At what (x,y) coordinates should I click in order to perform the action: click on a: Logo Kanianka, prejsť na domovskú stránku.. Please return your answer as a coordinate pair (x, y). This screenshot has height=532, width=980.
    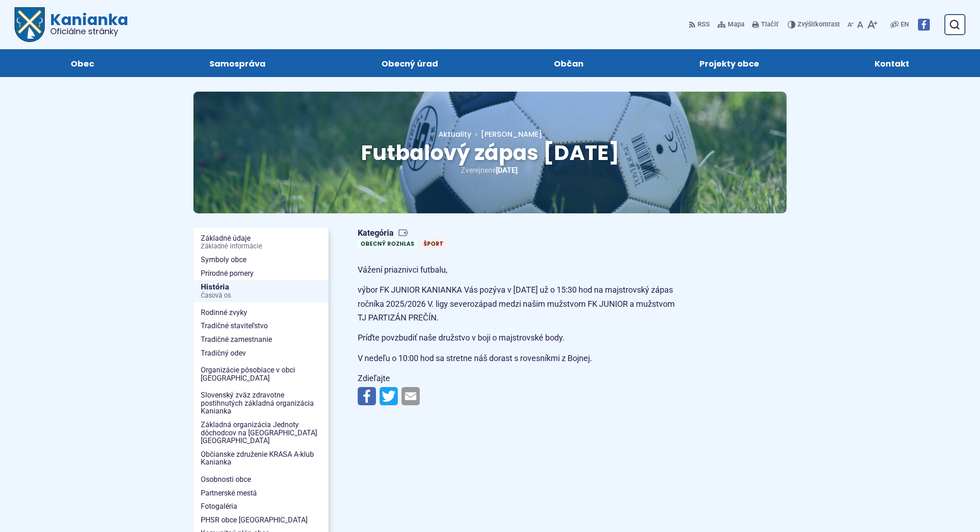
    Looking at the image, I should click on (71, 24).